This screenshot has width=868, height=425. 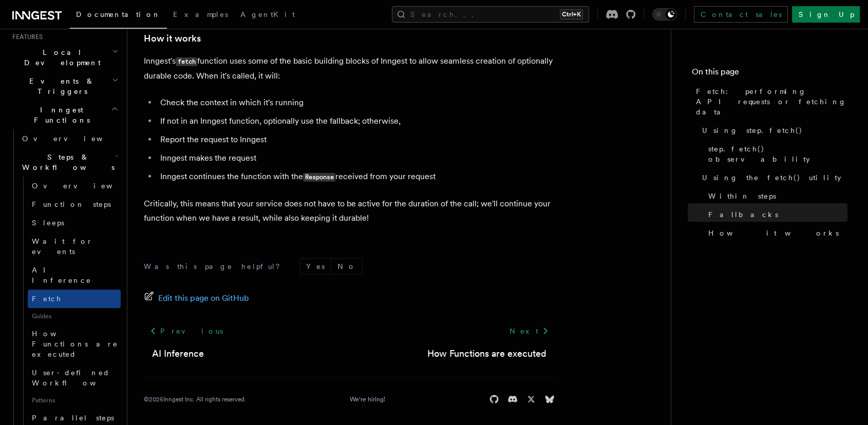 I want to click on span: Function steps, so click(x=71, y=204).